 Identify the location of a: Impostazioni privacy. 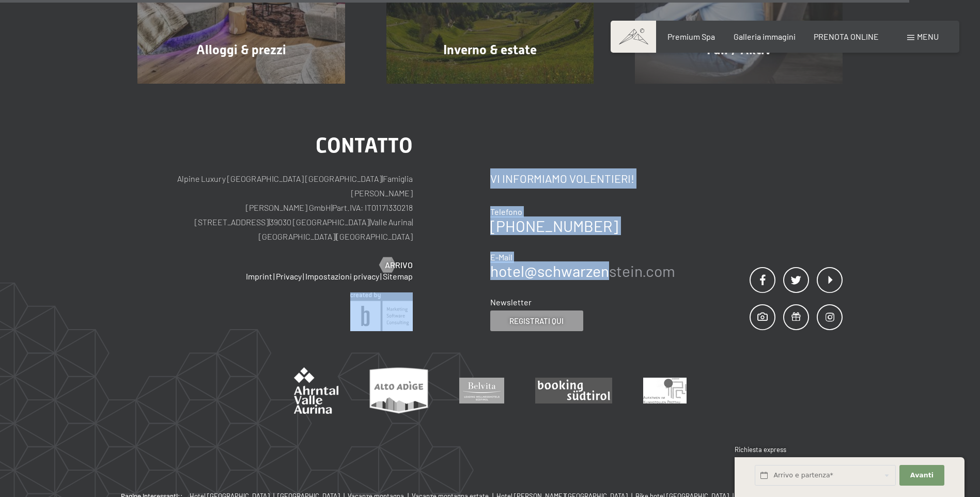
(342, 276).